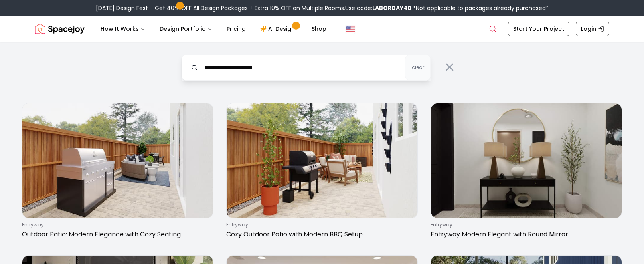 The width and height of the screenshot is (644, 264). I want to click on img: Cozy Outdoor Patio with Modern BBQ Setup, so click(322, 160).